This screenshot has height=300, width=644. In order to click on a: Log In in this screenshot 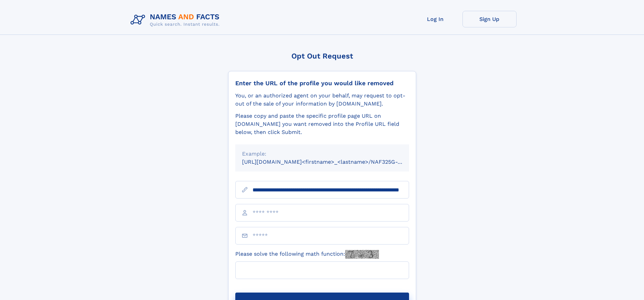, I will do `click(435, 19)`.